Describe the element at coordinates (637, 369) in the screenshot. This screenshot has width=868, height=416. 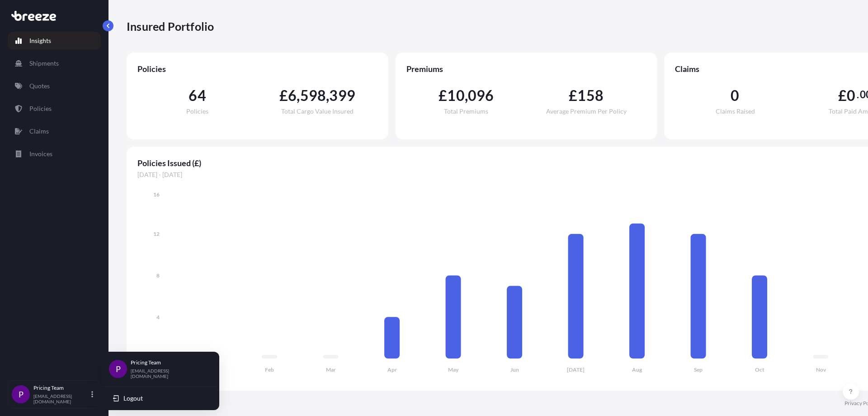
I see `tspan: Aug` at that location.